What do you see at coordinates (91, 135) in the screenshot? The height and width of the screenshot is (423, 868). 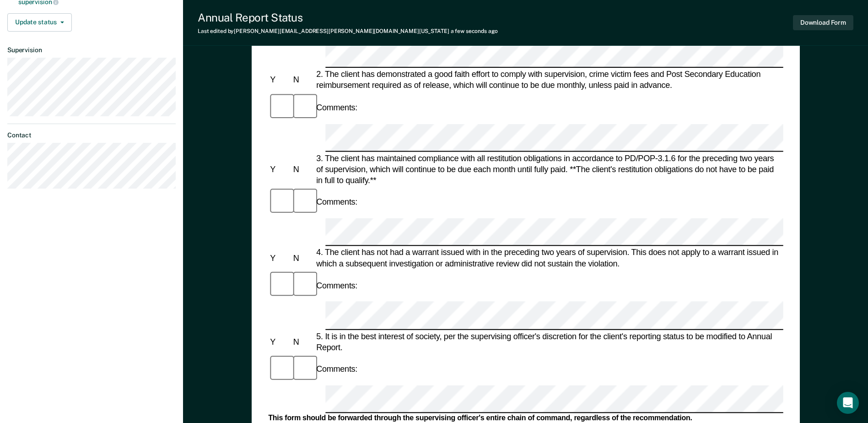 I see `dt: Contact` at bounding box center [91, 135].